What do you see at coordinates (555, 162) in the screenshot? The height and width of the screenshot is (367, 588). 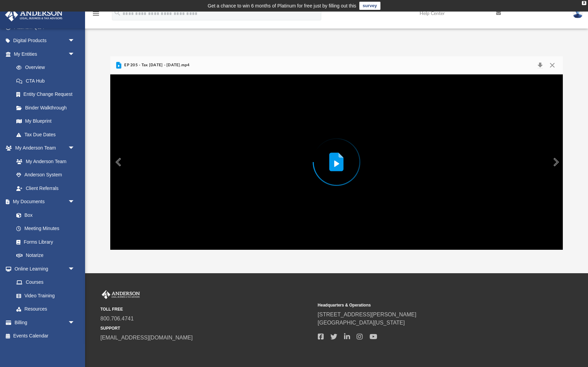 I see `button: Next File` at bounding box center [555, 162].